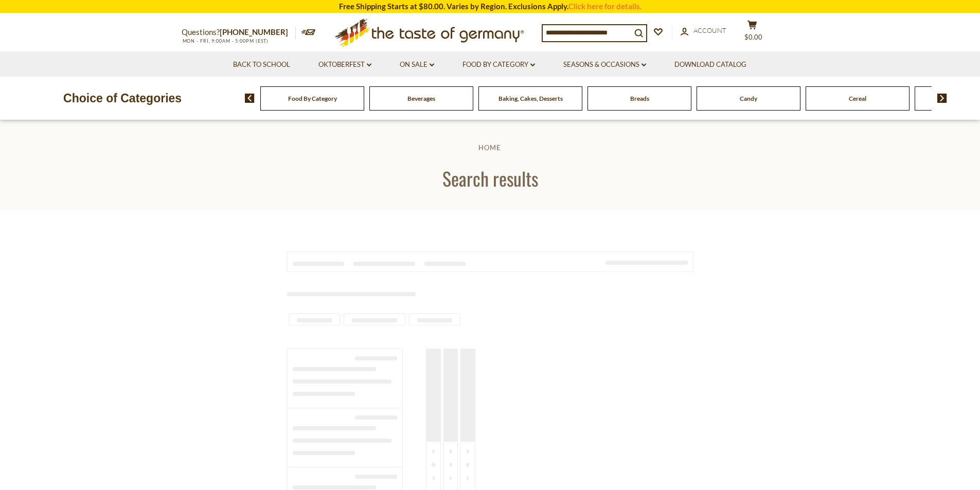 The height and width of the screenshot is (490, 980). I want to click on span: MON - FRI, 9:00AM - 5:00PM (EST), so click(225, 41).